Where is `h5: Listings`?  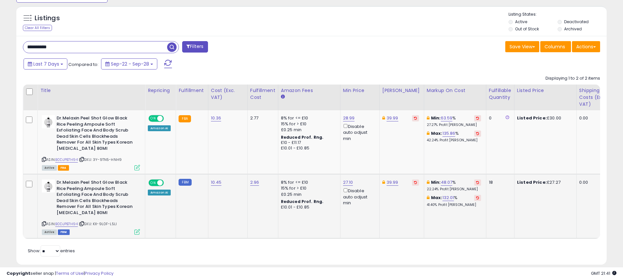
h5: Listings is located at coordinates (47, 18).